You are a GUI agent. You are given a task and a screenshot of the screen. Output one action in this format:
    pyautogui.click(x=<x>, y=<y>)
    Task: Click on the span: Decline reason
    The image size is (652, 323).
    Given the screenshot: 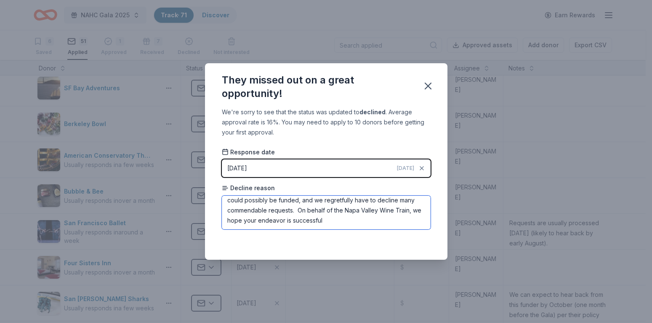 What is the action you would take?
    pyautogui.click(x=248, y=188)
    